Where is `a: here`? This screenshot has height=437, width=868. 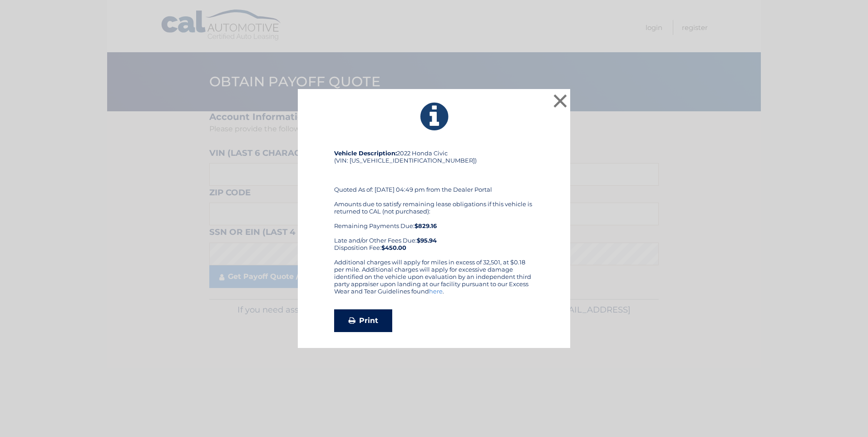 a: here is located at coordinates (436, 291).